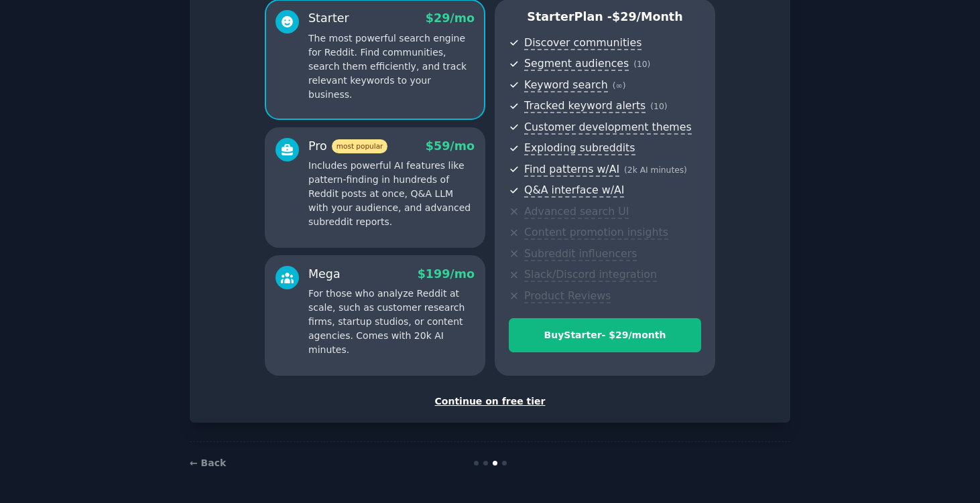 The image size is (980, 503). What do you see at coordinates (446, 274) in the screenshot?
I see `span: $ 199 /mo` at bounding box center [446, 274].